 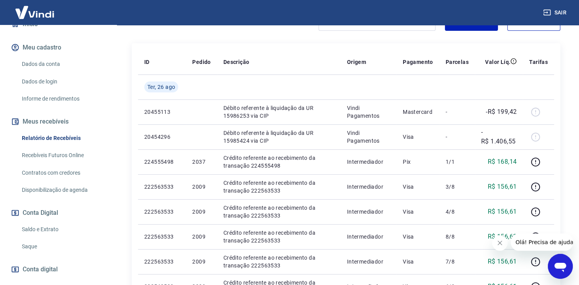 I want to click on p: 224555498, so click(x=162, y=162).